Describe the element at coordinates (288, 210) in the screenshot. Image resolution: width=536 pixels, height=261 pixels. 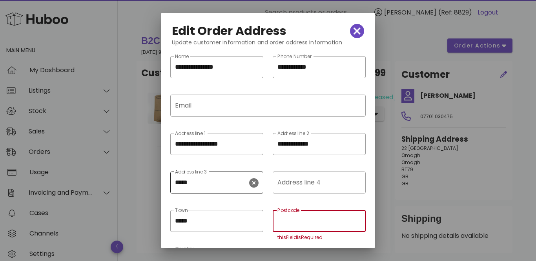
I see `label: Postcode` at that location.